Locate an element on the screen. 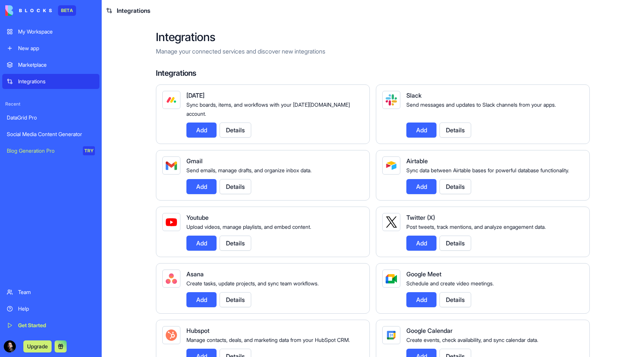 The width and height of the screenshot is (644, 357). div: Team is located at coordinates (56, 292).